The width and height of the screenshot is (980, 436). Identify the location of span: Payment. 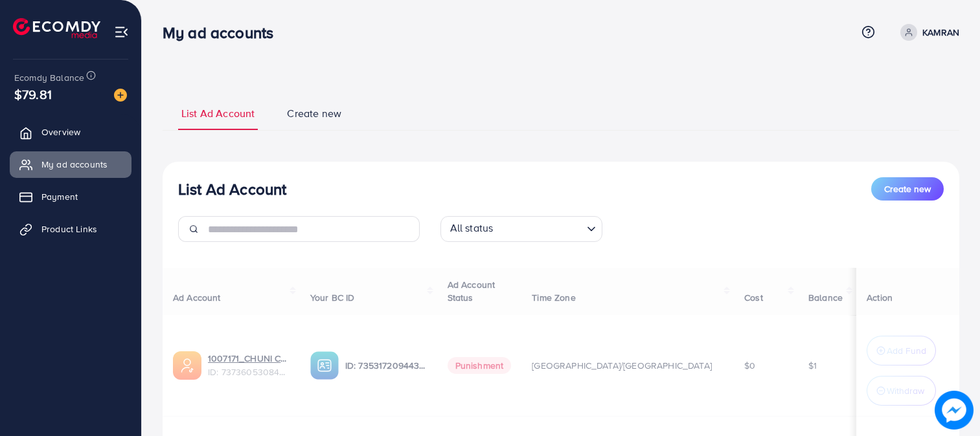
(59, 197).